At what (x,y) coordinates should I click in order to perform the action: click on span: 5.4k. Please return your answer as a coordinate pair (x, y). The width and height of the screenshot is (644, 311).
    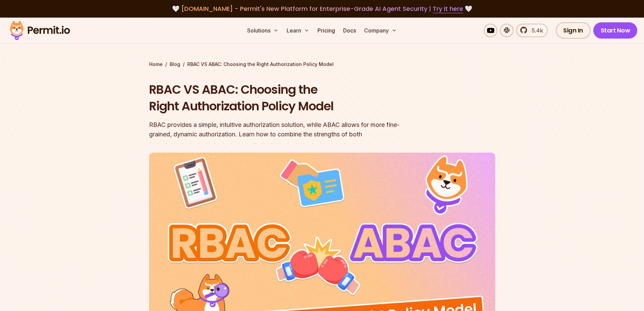
    Looking at the image, I should click on (535, 31).